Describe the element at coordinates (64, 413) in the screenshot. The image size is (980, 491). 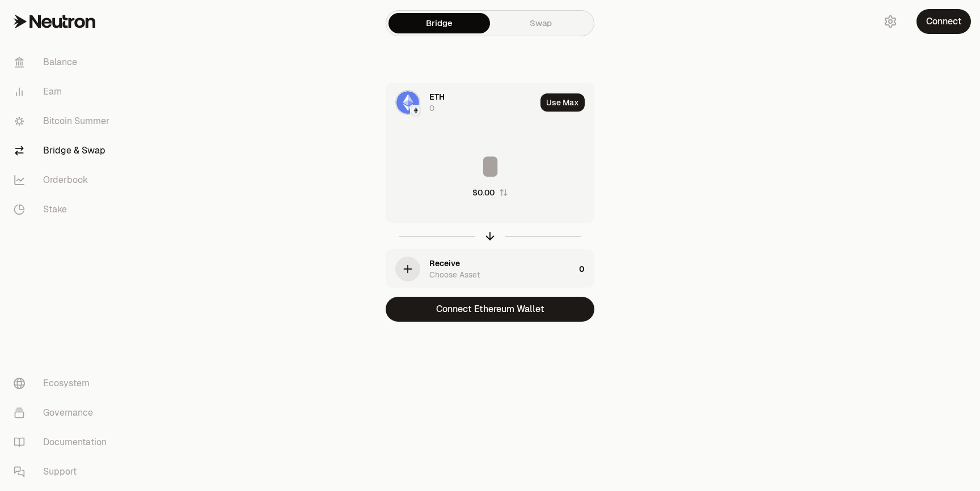
I see `a: Governance` at that location.